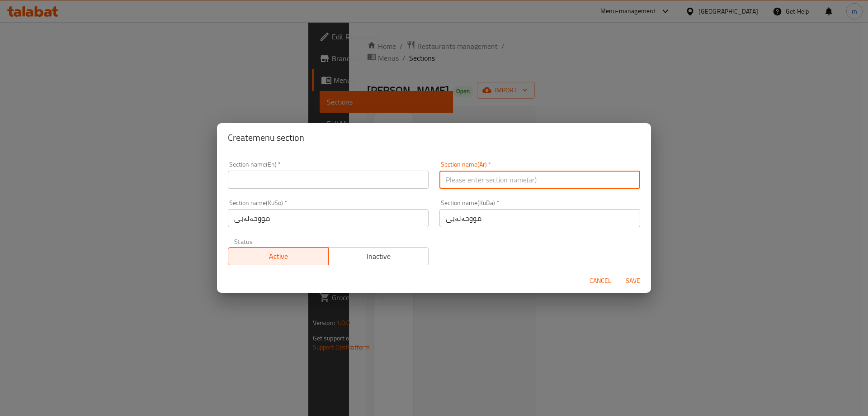 This screenshot has width=868, height=416. Describe the element at coordinates (379, 256) in the screenshot. I see `span: Inactive` at that location.